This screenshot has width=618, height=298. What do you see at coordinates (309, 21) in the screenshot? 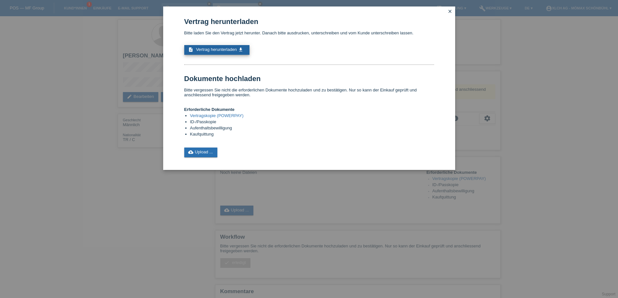
I see `h1: Vertrag herunterladen` at bounding box center [309, 21].